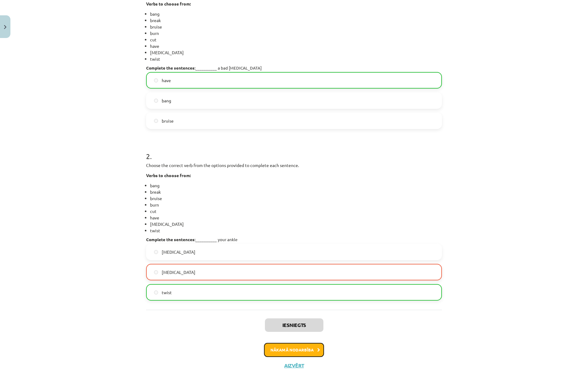  What do you see at coordinates (6, 27) in the screenshot?
I see `img: icon-close-lesson-0947bae3869378f0d4975bcd49f059093ad1ed9edebbc8119c70593378902aed.svg` at bounding box center [6, 27].